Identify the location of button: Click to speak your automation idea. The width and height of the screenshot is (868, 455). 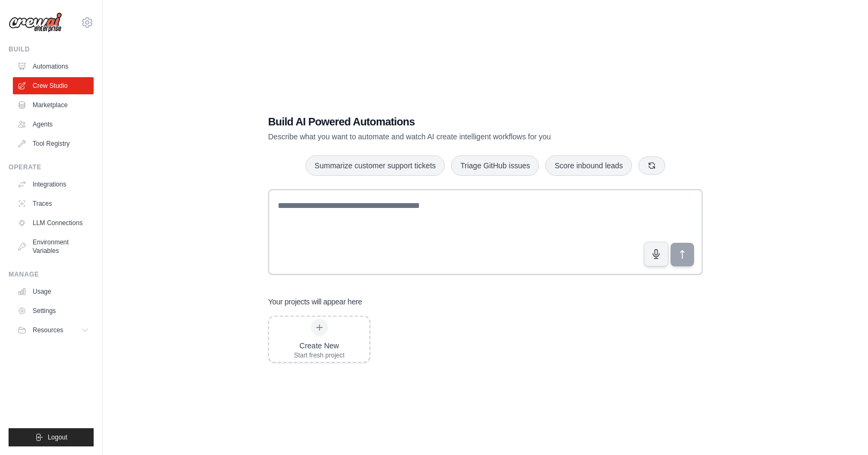
(656, 254).